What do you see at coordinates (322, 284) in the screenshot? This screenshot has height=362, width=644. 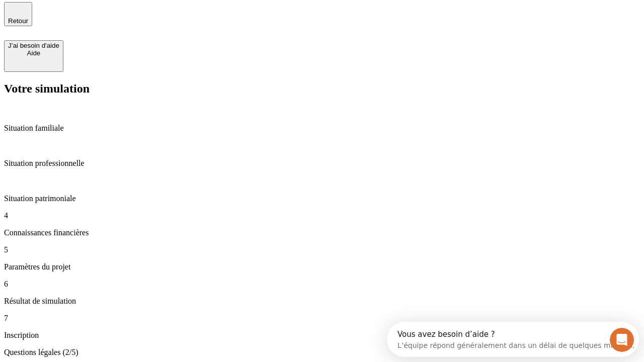 I see `p: 6` at bounding box center [322, 284].